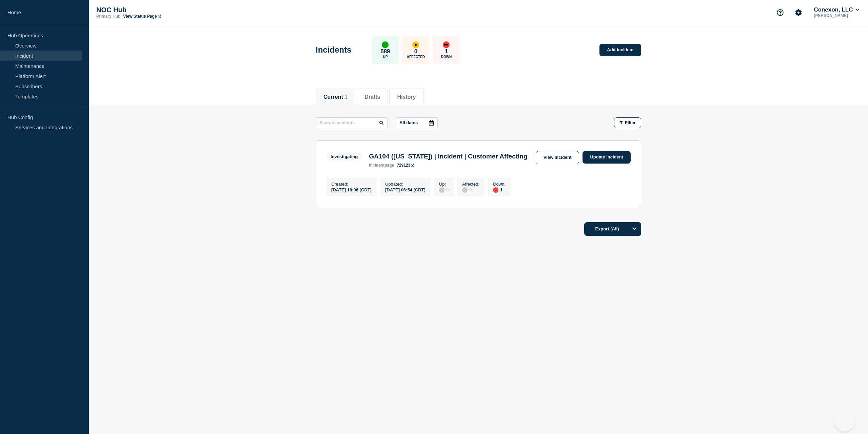  I want to click on button: History, so click(406, 97).